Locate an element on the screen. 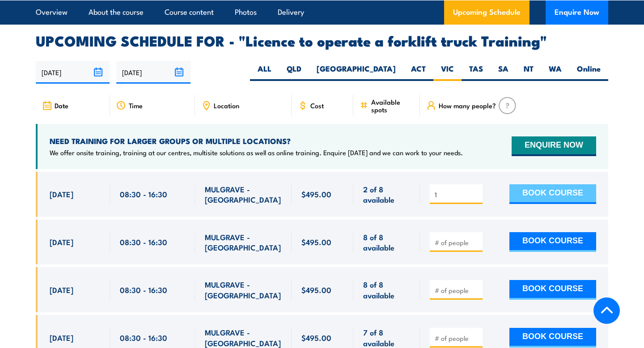 The height and width of the screenshot is (348, 644). p: We offer onsite training, training at our centres, multisite solutions as well as online training... is located at coordinates (256, 152).